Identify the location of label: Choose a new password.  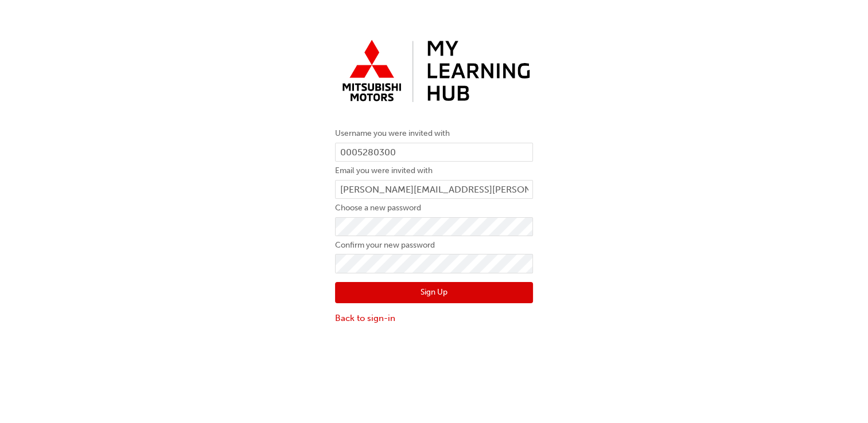
(434, 208).